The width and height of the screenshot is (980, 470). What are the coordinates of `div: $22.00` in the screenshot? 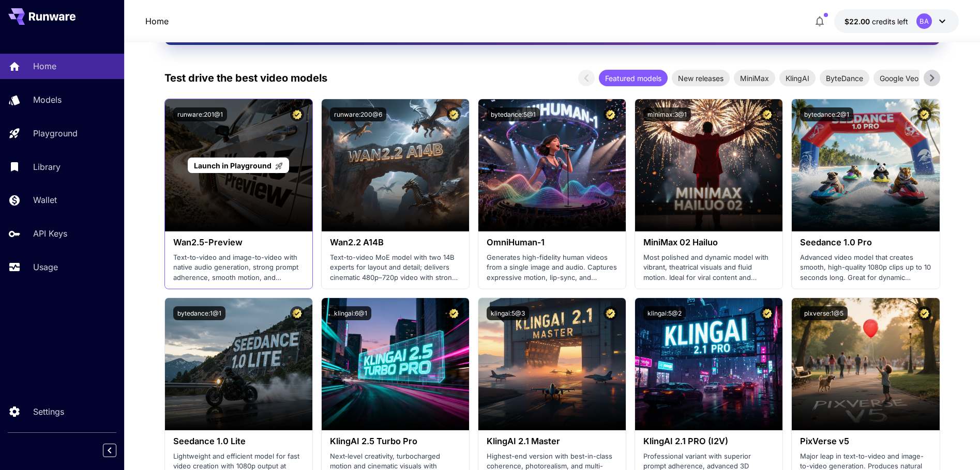 It's located at (876, 21).